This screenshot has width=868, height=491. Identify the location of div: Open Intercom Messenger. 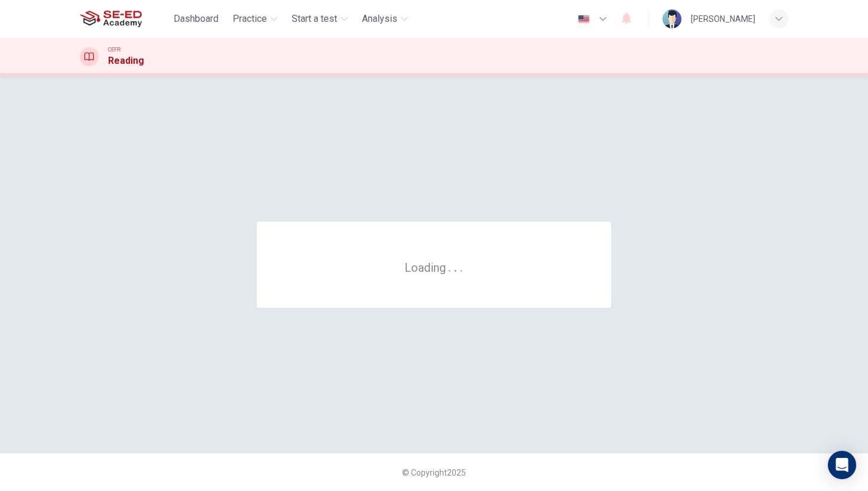
(841, 465).